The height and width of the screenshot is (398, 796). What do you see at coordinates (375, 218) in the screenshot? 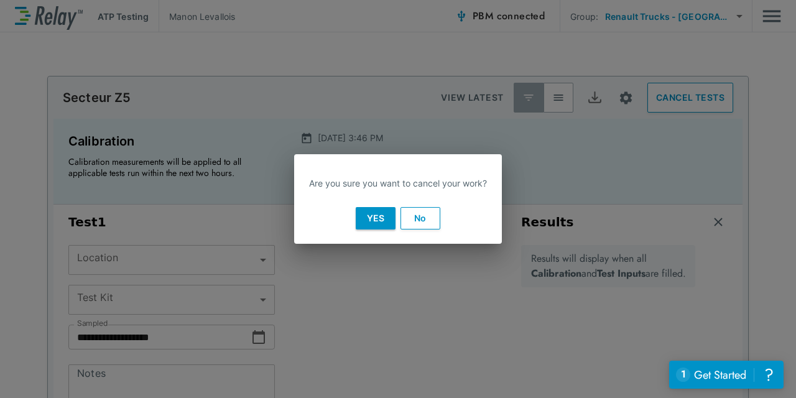
I see `button: Yes` at bounding box center [375, 218].